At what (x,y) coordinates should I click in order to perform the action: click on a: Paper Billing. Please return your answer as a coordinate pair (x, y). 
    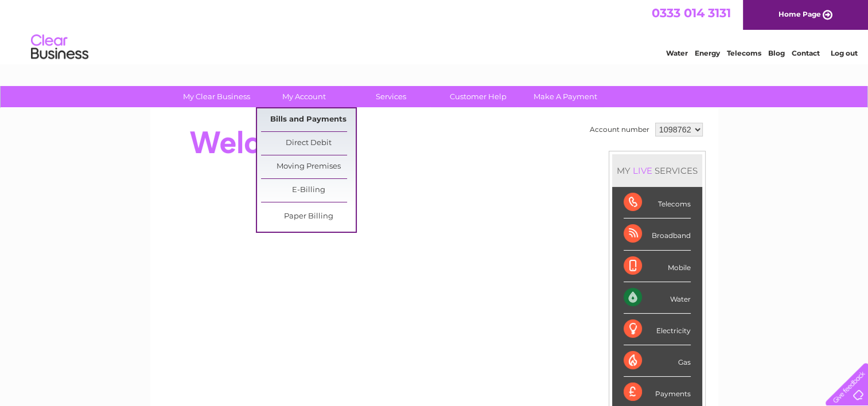
    Looking at the image, I should click on (308, 217).